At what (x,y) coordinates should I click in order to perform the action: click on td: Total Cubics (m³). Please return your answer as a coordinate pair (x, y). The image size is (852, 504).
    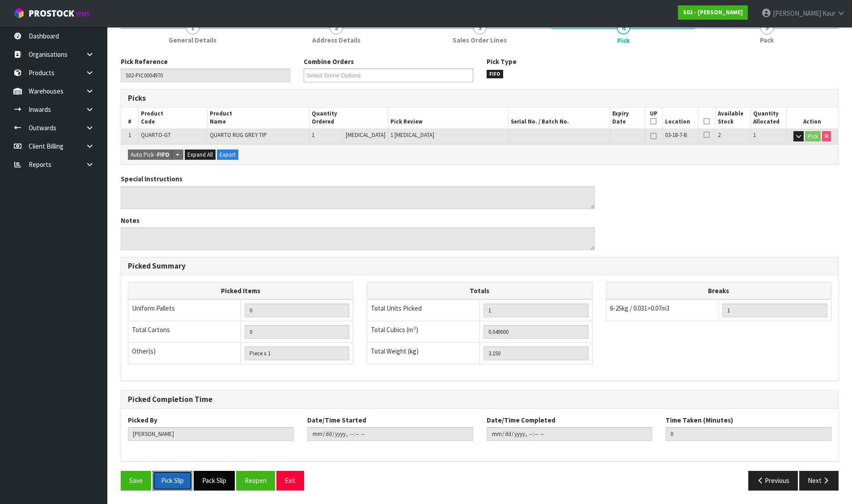
    Looking at the image, I should click on (424, 332).